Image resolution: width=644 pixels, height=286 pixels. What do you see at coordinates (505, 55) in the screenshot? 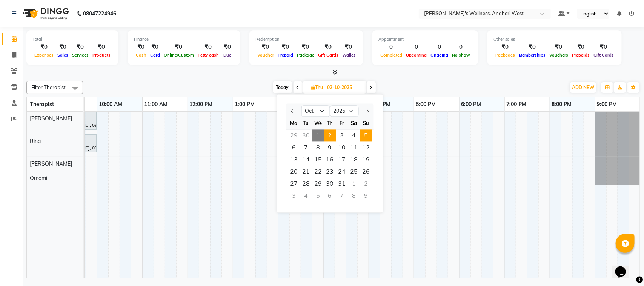
I see `span: Packages` at bounding box center [505, 55].